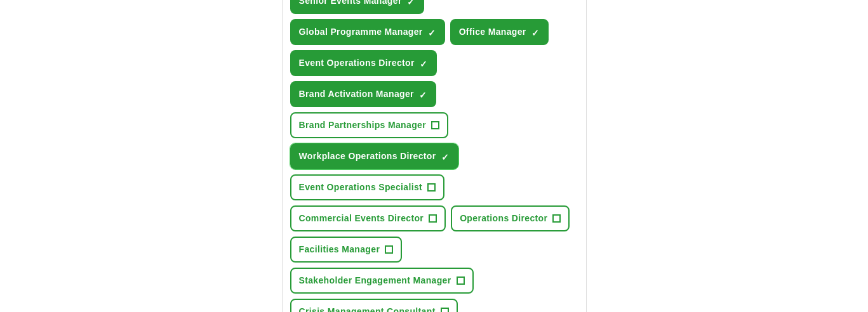 This screenshot has height=312, width=868. I want to click on span: Event Operations Director, so click(357, 63).